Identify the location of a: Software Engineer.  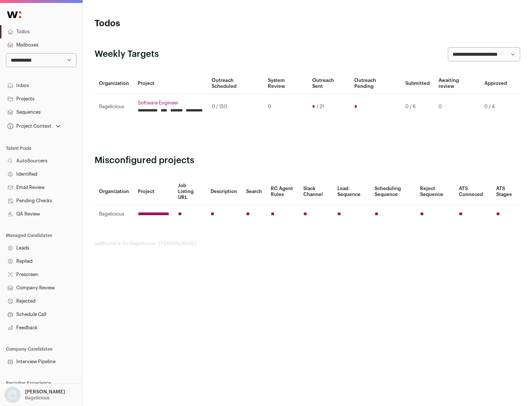
(171, 103).